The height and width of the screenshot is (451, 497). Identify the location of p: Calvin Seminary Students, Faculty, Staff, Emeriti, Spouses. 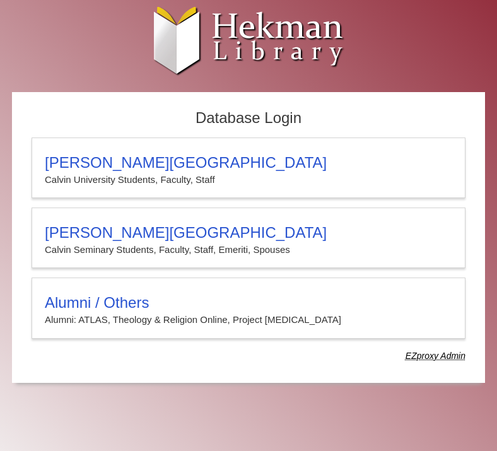
(249, 250).